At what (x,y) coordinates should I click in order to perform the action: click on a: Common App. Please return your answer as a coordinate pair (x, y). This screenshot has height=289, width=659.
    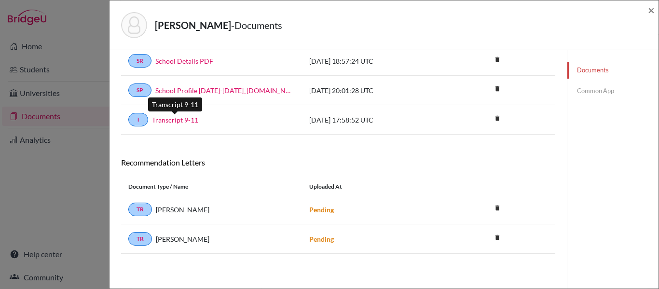
    Looking at the image, I should click on (613, 91).